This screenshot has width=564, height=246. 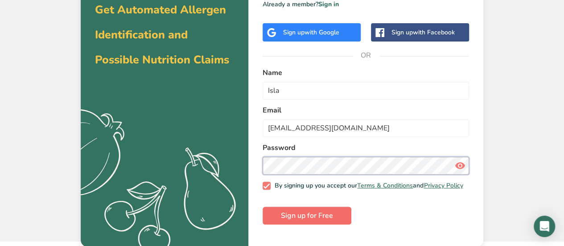 I want to click on span: Get Automated Allergen Identification and Possible Nutrition Claims, so click(x=162, y=35).